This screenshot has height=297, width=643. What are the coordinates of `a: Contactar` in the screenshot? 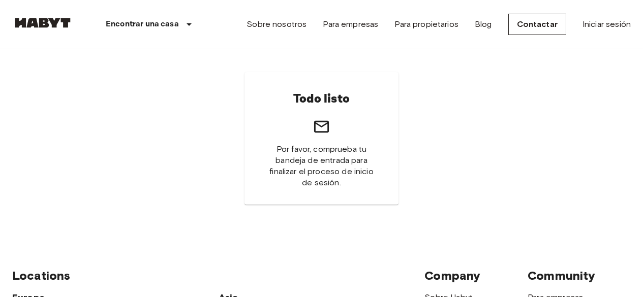 It's located at (537, 24).